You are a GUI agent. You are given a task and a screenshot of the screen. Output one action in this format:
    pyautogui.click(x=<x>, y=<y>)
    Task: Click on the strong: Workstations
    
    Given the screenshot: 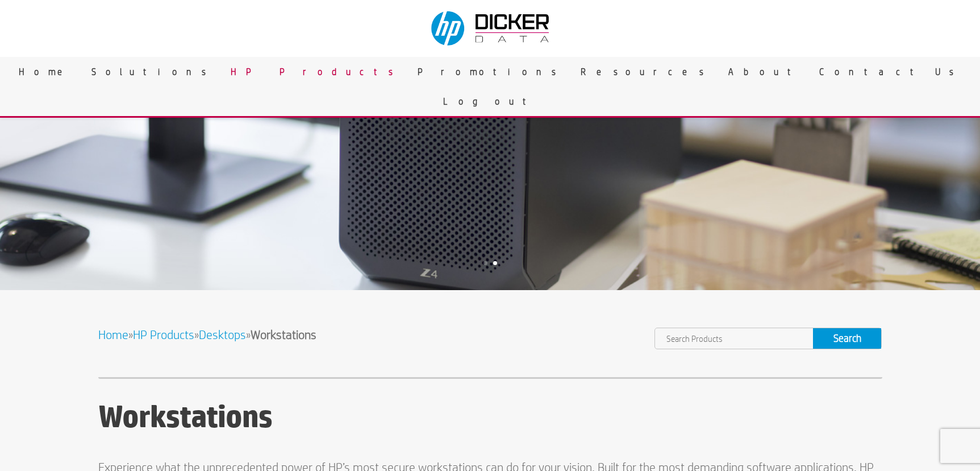 What is the action you would take?
    pyautogui.click(x=284, y=334)
    